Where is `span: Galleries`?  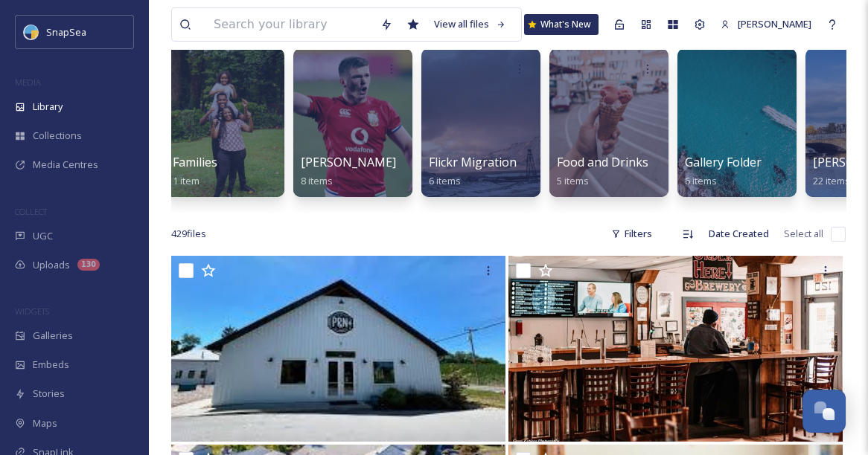
span: Galleries is located at coordinates (53, 336).